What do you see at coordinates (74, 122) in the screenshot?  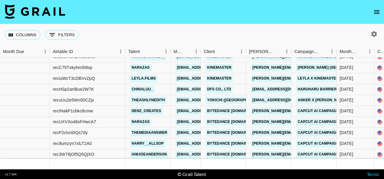 I see `div: recUXVXo48xFHwcA7` at bounding box center [74, 122].